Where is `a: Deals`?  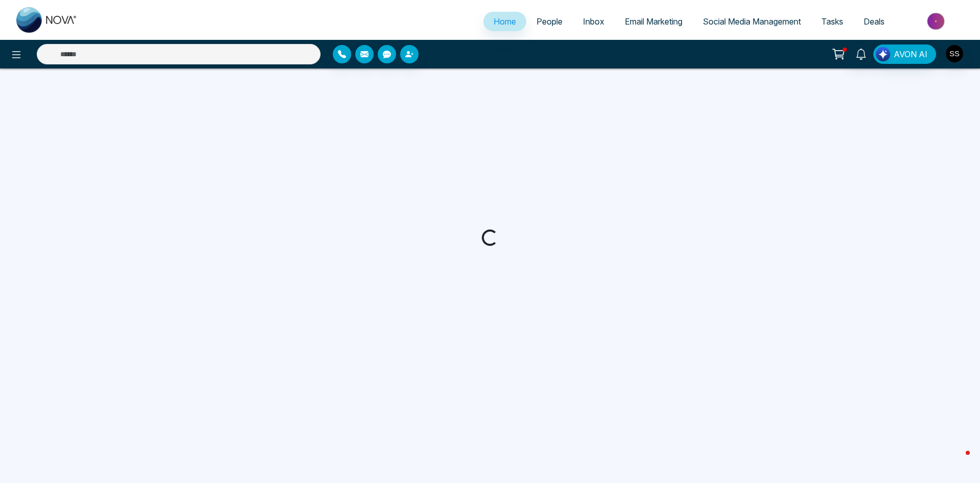
a: Deals is located at coordinates (874, 22).